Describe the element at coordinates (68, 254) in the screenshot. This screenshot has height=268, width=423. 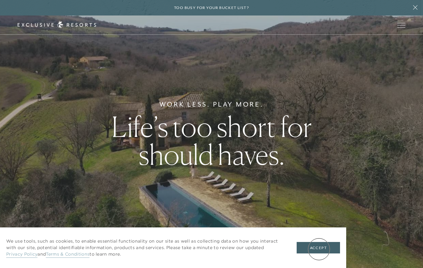
I see `a: Terms & Conditions` at that location.